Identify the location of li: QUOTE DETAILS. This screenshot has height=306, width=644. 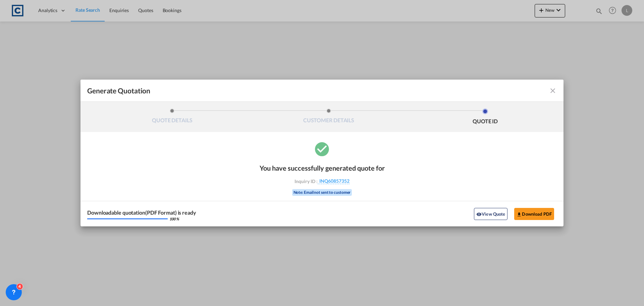
(172, 117).